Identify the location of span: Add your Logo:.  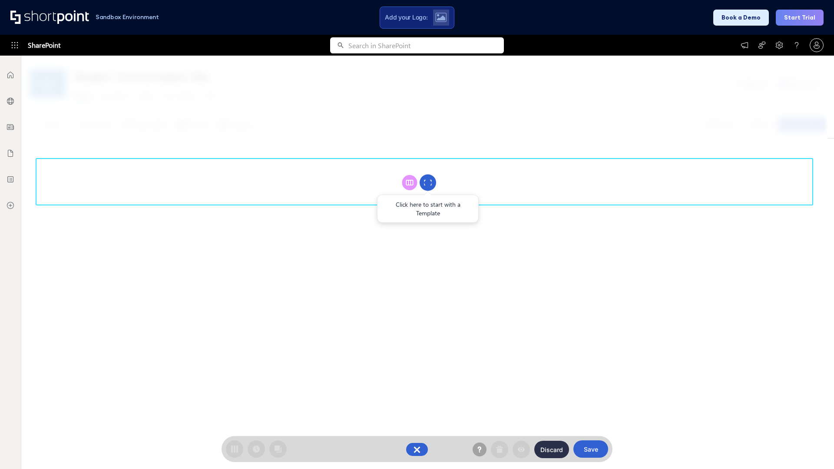
(406, 17).